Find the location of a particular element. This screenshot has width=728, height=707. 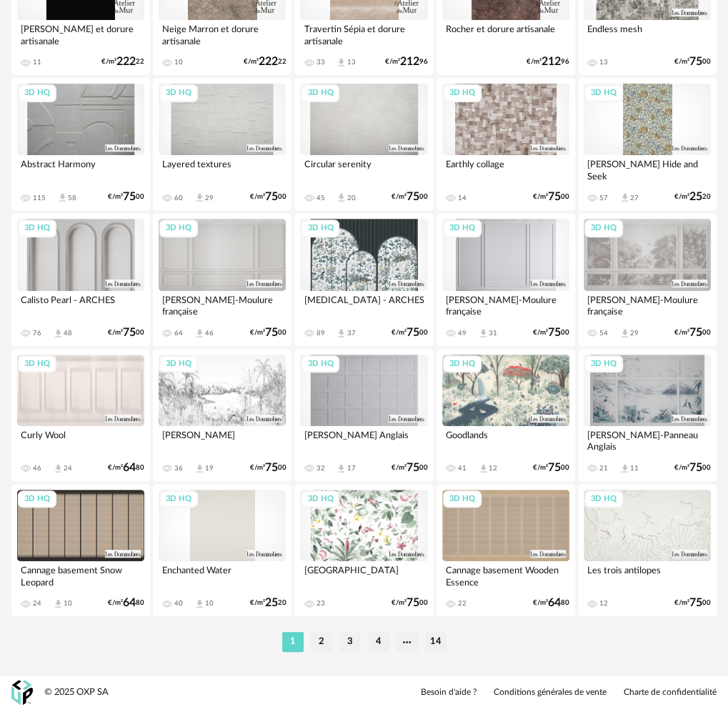

div: 41 is located at coordinates (462, 468).